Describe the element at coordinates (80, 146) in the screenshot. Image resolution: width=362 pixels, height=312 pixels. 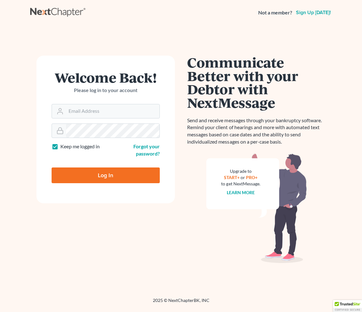
I see `label: Keep me logged in` at that location.